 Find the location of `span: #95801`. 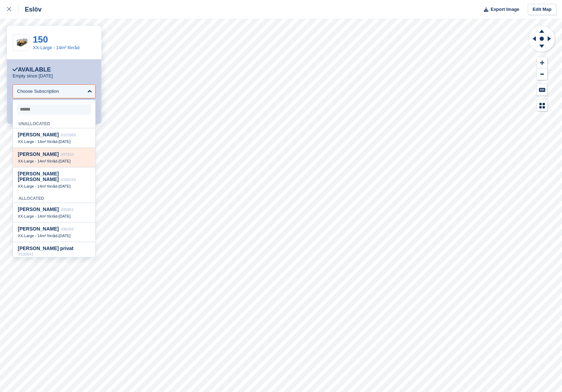

span: #95801 is located at coordinates (67, 209).